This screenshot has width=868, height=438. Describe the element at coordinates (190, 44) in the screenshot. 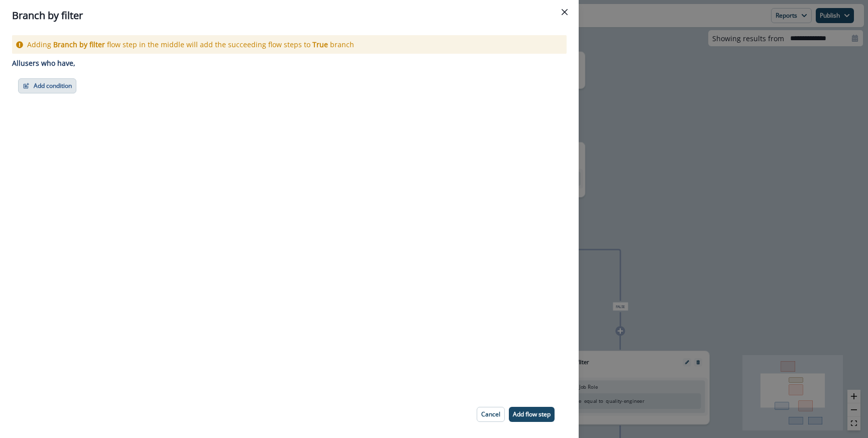

I see `p: Adding flow step in the middle will add the succeeding flow steps to branch` at that location.